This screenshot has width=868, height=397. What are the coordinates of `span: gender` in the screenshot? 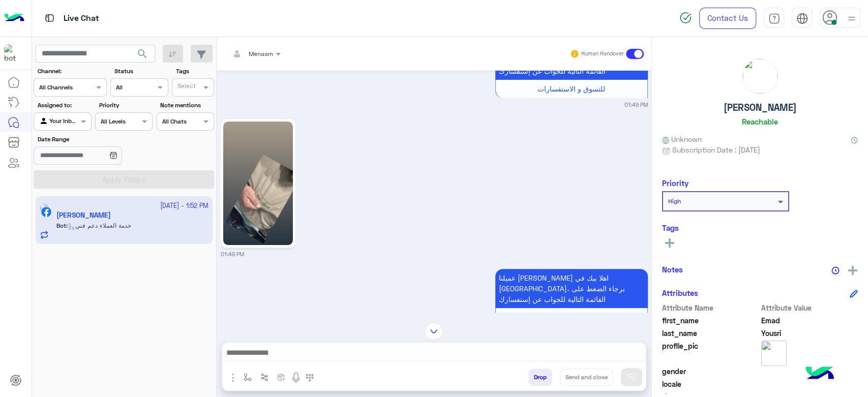 It's located at (710, 371).